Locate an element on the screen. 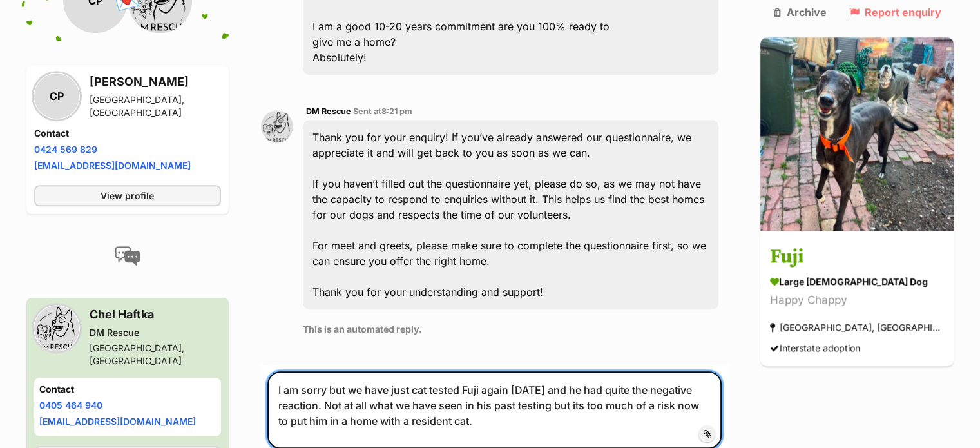  div: DM Rescue is located at coordinates (155, 333).